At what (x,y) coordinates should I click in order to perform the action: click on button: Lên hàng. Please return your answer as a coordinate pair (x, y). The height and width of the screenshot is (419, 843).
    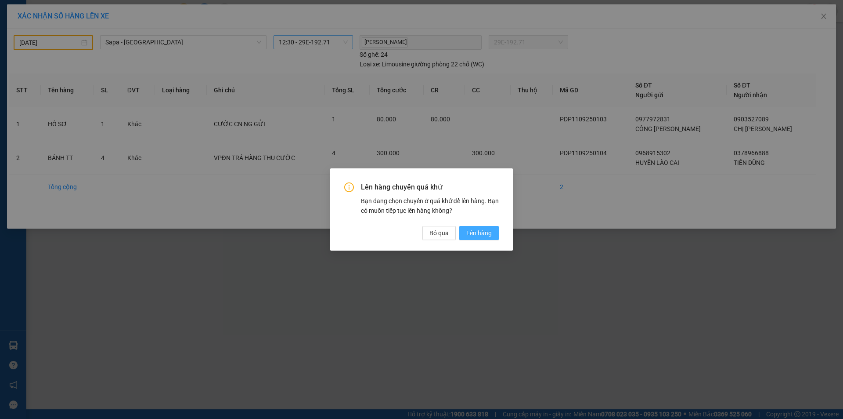
    Looking at the image, I should click on (479, 233).